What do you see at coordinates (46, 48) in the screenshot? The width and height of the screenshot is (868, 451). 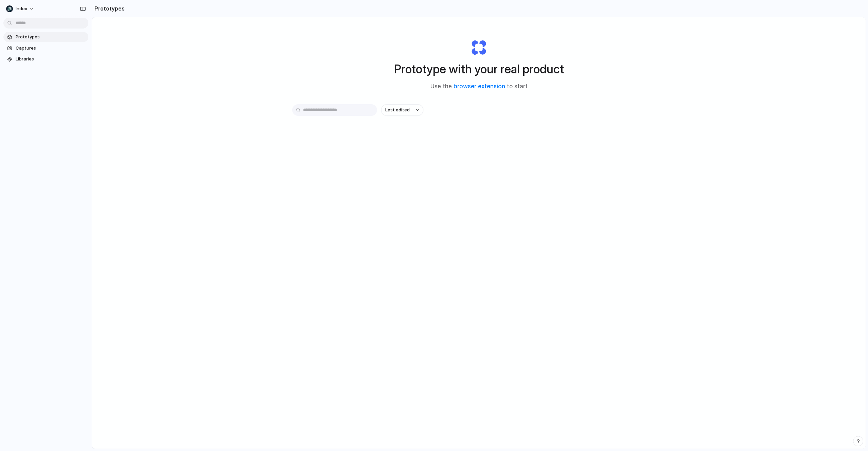 I see `a: Captures` at bounding box center [46, 48].